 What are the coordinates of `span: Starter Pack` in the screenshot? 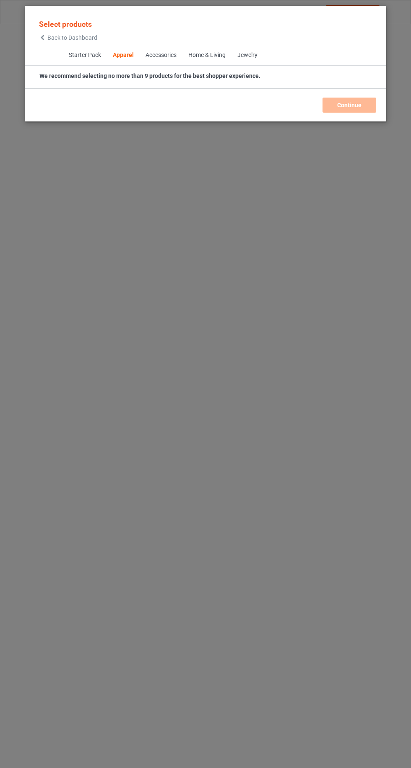 It's located at (84, 55).